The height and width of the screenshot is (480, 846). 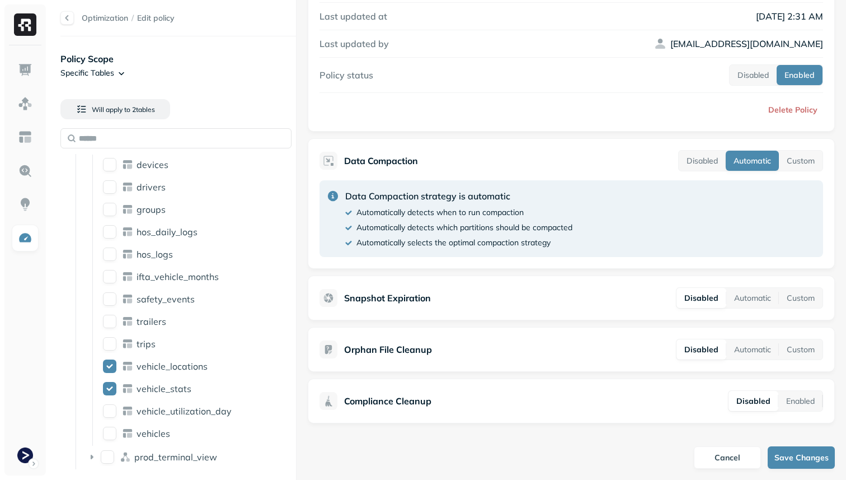 I want to click on label: Policy status, so click(x=346, y=75).